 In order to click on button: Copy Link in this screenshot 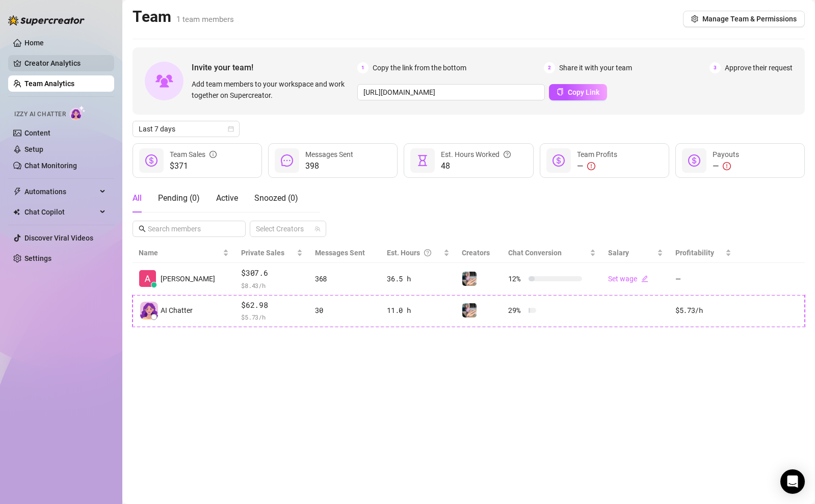, I will do `click(578, 92)`.